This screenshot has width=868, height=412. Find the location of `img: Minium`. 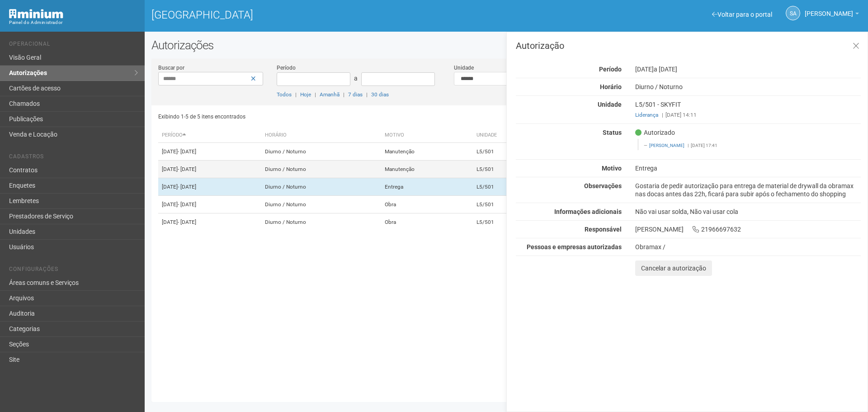

img: Minium is located at coordinates (36, 13).